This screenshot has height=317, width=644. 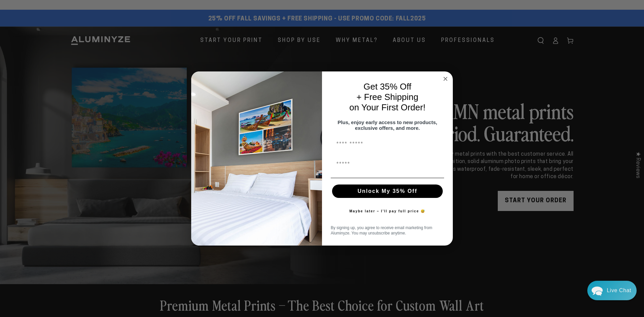 What do you see at coordinates (387, 107) in the screenshot?
I see `span: on Your First Order!` at bounding box center [387, 107].